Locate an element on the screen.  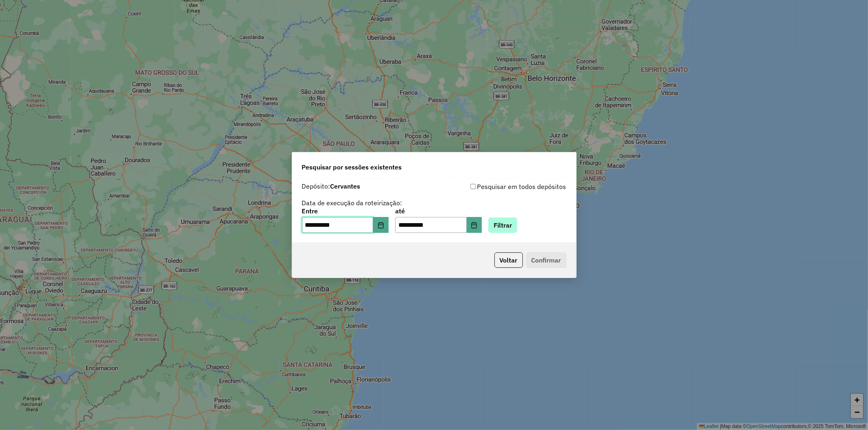
label: até is located at coordinates (438, 212).